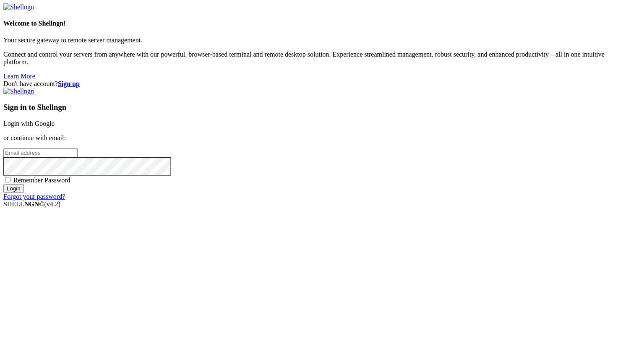  What do you see at coordinates (32, 204) in the screenshot?
I see `b: NGN` at bounding box center [32, 204].